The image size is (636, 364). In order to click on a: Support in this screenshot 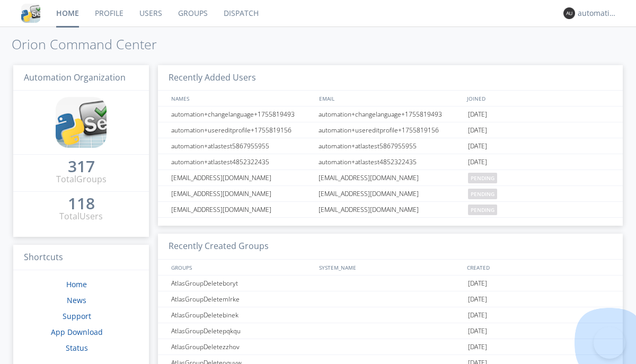, I will do `click(77, 316)`.